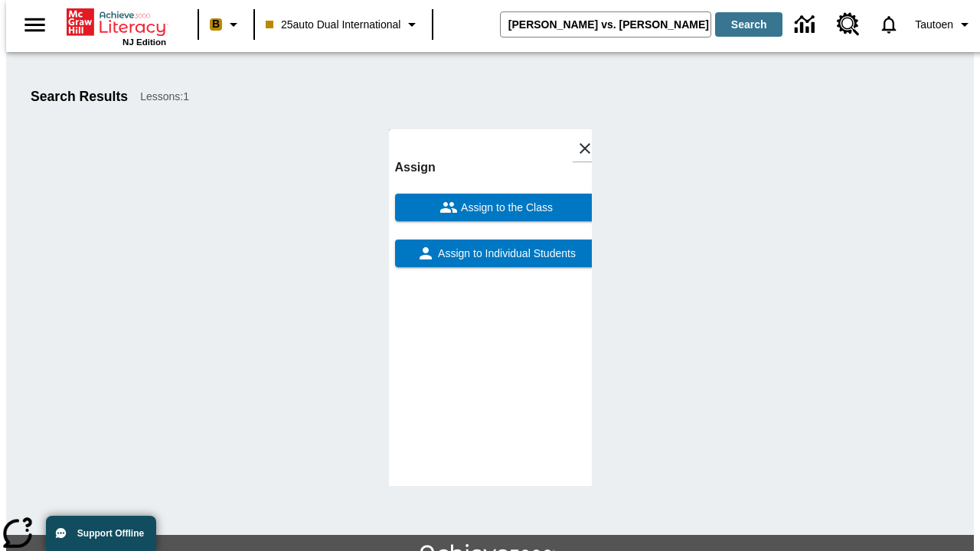  Describe the element at coordinates (490, 308) in the screenshot. I see `div: lesson details` at that location.